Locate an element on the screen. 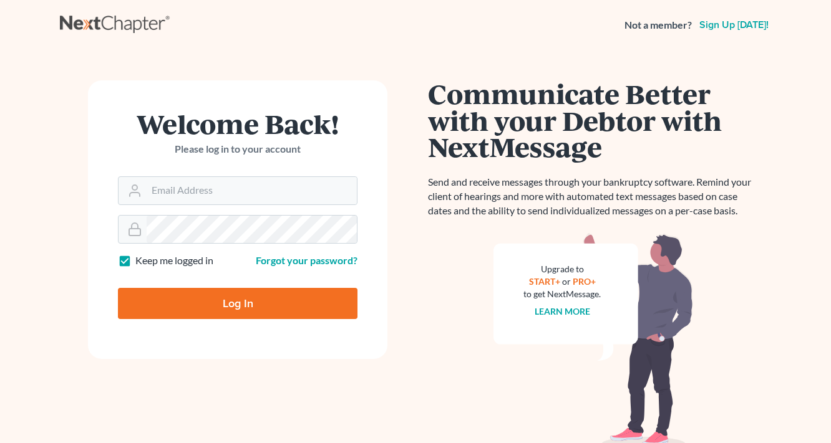 This screenshot has height=443, width=831. p: Please log in to your account is located at coordinates (238, 149).